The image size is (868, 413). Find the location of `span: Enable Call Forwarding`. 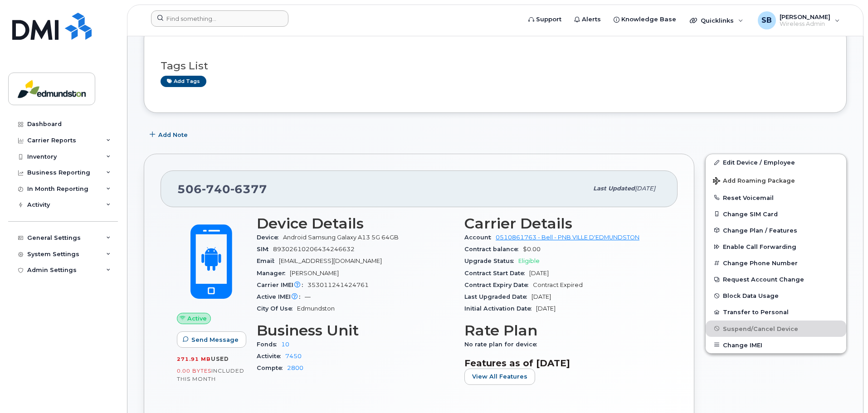

span: Enable Call Forwarding is located at coordinates (759, 247).